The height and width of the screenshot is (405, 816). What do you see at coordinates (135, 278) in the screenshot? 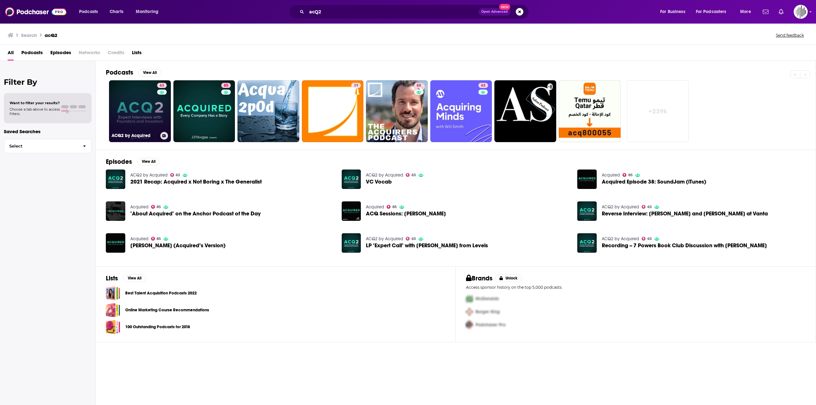
I see `button: View All` at bounding box center [135, 278].